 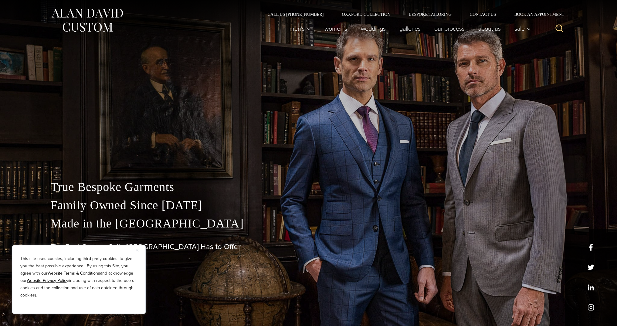 What do you see at coordinates (137, 250) in the screenshot?
I see `img: Close` at bounding box center [137, 250].